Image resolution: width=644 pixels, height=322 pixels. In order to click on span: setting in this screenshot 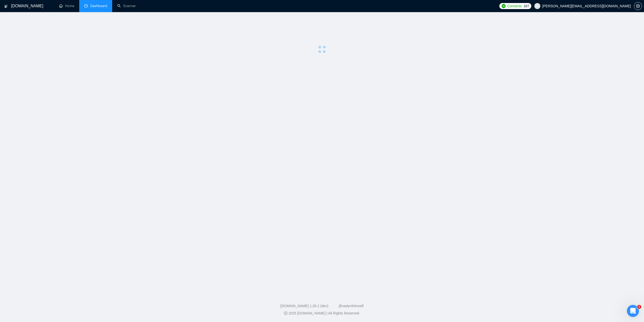, I will do `click(638, 6)`.